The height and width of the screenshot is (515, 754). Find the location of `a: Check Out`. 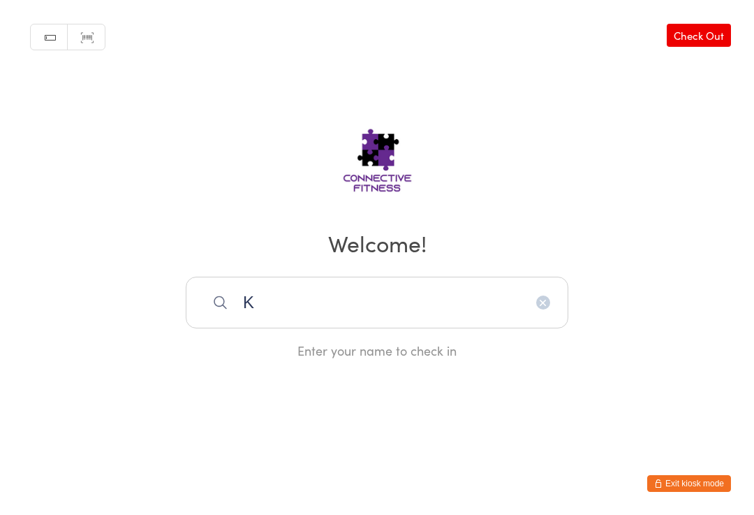

a: Check Out is located at coordinates (699, 35).